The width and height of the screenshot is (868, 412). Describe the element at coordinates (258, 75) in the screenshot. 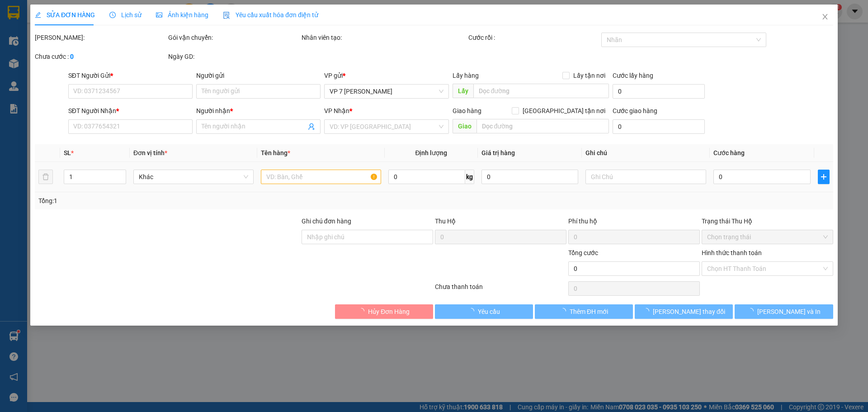

I see `div: Người gửi` at that location.